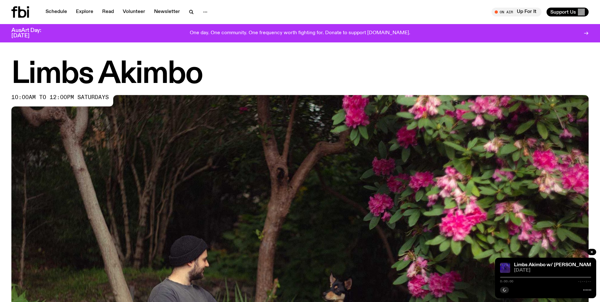 This screenshot has width=600, height=302. What do you see at coordinates (563, 12) in the screenshot?
I see `span: Support Us` at bounding box center [563, 12].